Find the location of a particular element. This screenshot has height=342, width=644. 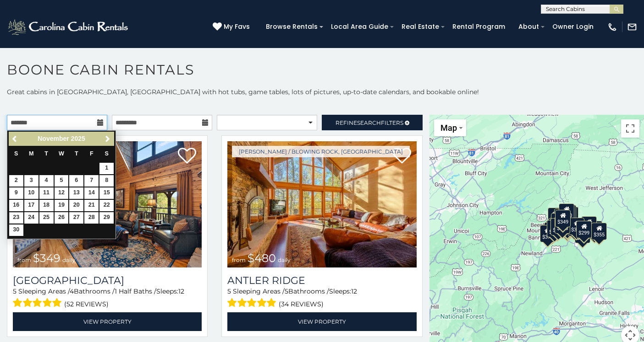

span: Sunday is located at coordinates (16, 154).